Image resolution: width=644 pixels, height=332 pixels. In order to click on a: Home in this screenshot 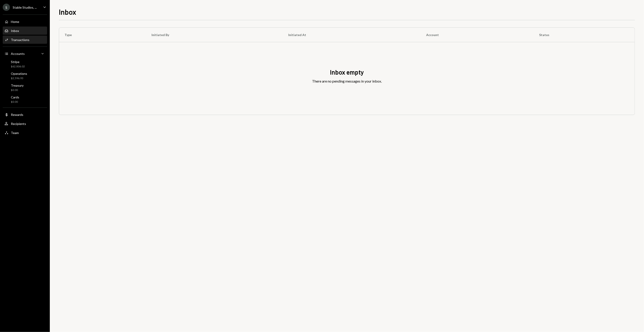, I will do `click(25, 22)`.